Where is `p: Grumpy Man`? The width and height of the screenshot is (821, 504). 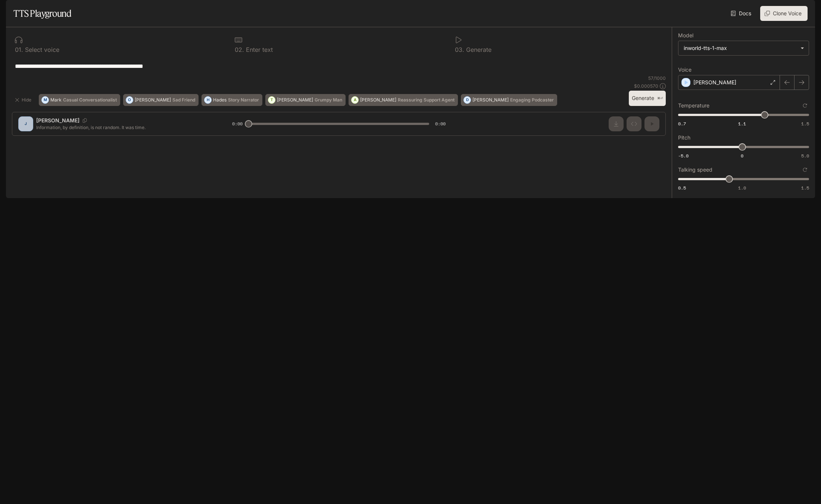
p: Grumpy Man is located at coordinates (328, 100).